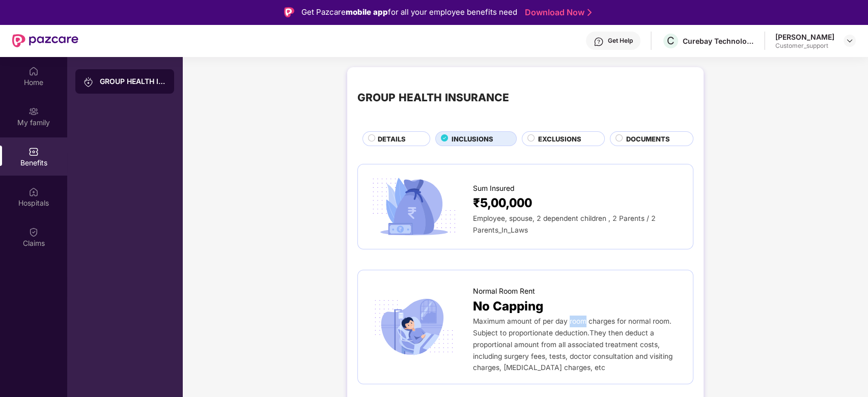  What do you see at coordinates (671, 41) in the screenshot?
I see `span: C` at bounding box center [671, 41].